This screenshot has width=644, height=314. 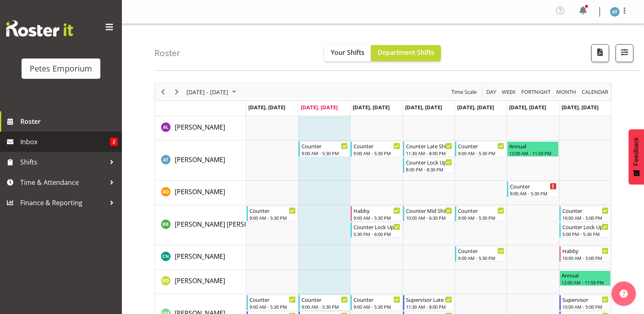 What do you see at coordinates (625, 54) in the screenshot?
I see `button: Filter Shifts` at bounding box center [625, 54].